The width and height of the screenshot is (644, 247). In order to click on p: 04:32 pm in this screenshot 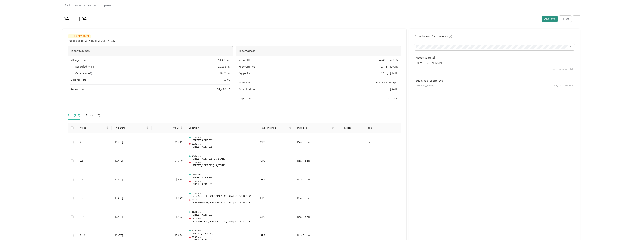, I will do `click(223, 181)`.